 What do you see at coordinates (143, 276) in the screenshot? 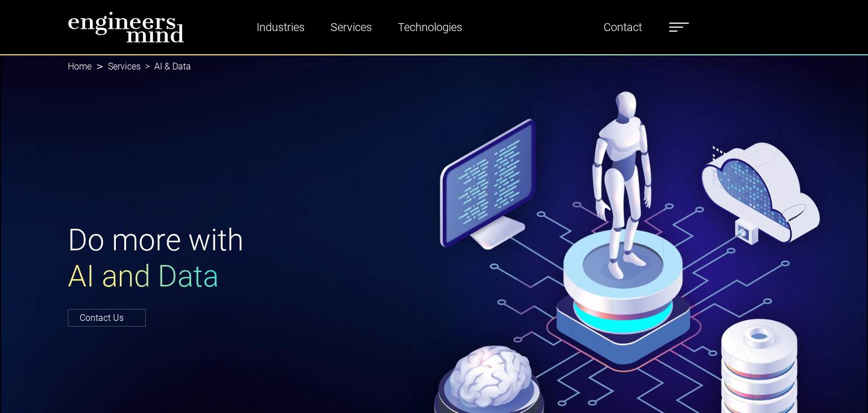
I see `span: AI and Data` at bounding box center [143, 276].